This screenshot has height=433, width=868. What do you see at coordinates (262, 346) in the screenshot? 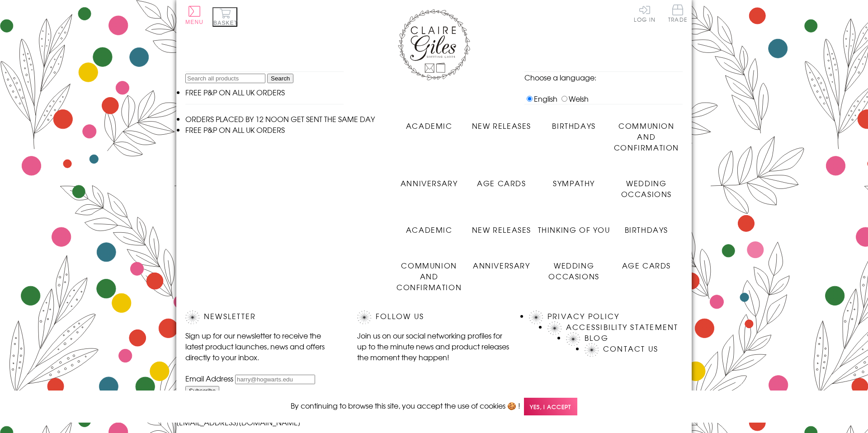
I see `p: Sign up for our newsletter to receive the latest product launches, news and offers directly to yo...` at bounding box center [262, 346].